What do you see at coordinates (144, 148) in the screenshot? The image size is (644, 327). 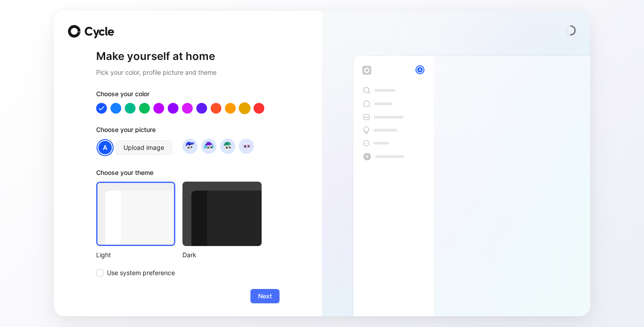 I see `span: Upload image` at bounding box center [144, 148].